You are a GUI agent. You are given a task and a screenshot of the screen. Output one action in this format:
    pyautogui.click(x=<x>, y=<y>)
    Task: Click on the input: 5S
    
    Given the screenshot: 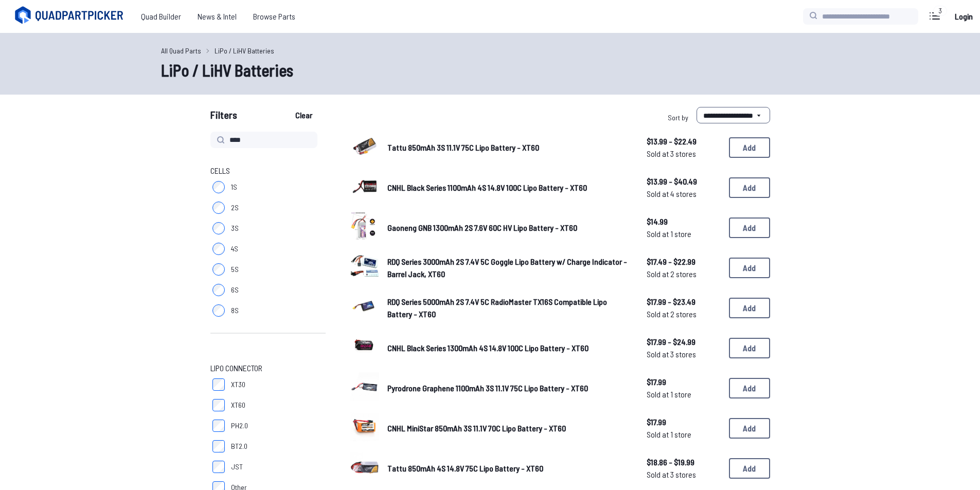 What is the action you would take?
    pyautogui.click(x=219, y=270)
    